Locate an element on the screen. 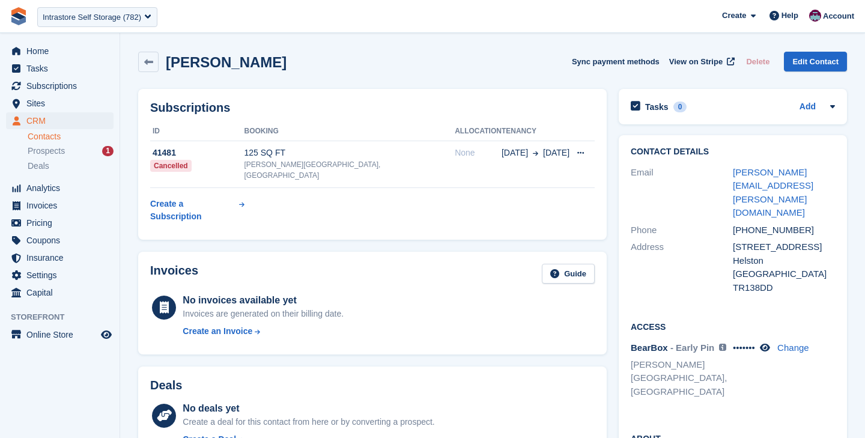  img: stora-icon-8386f47178a22dfd0bd8f6a31ec36ba5ce8667c1dd55bd0f319d3a0aa187defe.svg is located at coordinates (19, 16).